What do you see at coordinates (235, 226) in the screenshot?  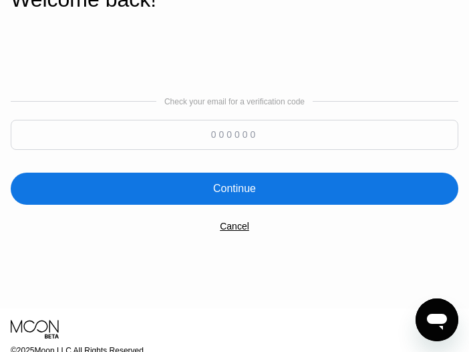 I see `div: Cancel` at bounding box center [235, 226].